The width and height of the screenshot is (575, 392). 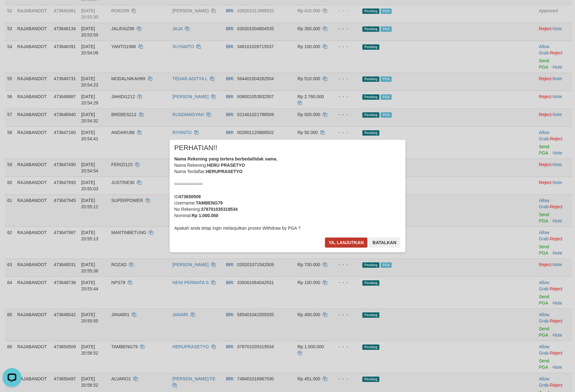 What do you see at coordinates (12, 12) in the screenshot?
I see `button: Open LiveChat chat widget` at bounding box center [12, 12].